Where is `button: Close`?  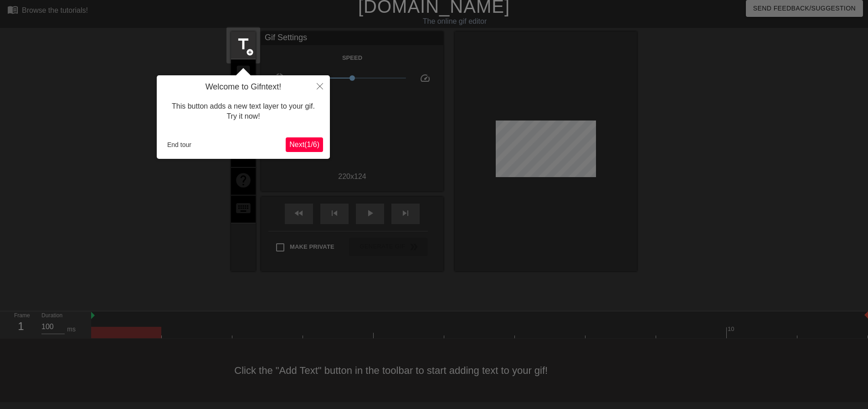
button: Close is located at coordinates (320, 86).